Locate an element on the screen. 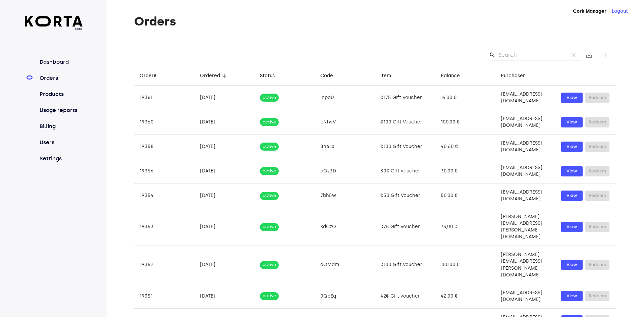 This screenshot has height=317, width=644. img: Korta is located at coordinates (54, 21).